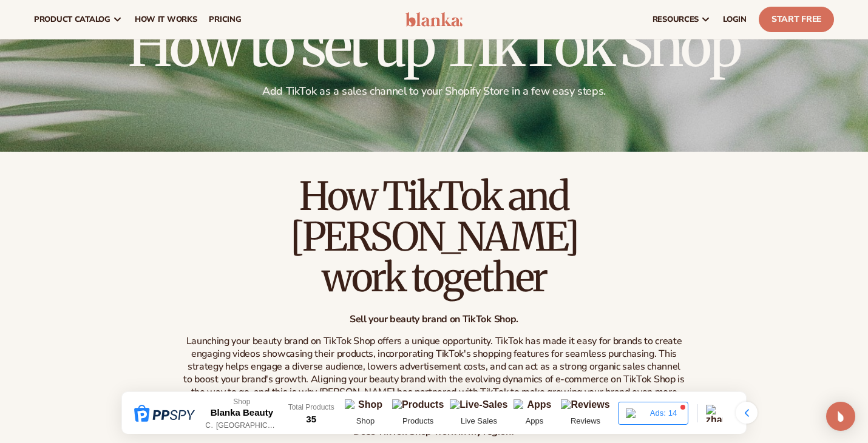  Describe the element at coordinates (434, 20) in the screenshot. I see `img: logo` at that location.